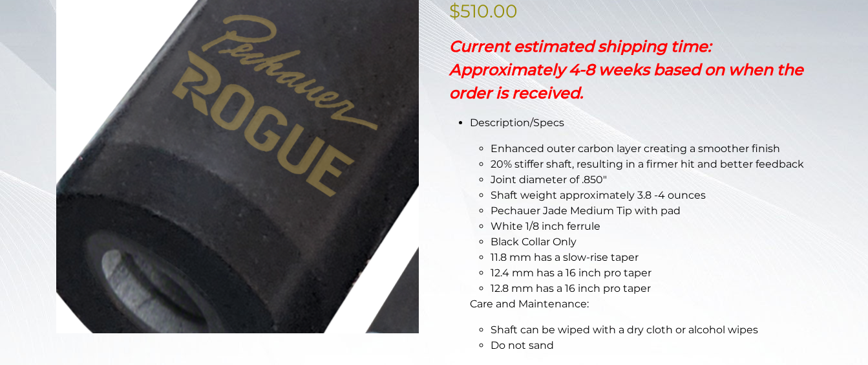  Describe the element at coordinates (564, 257) in the screenshot. I see `span: 11.8 mm has a slow-rise taper` at that location.